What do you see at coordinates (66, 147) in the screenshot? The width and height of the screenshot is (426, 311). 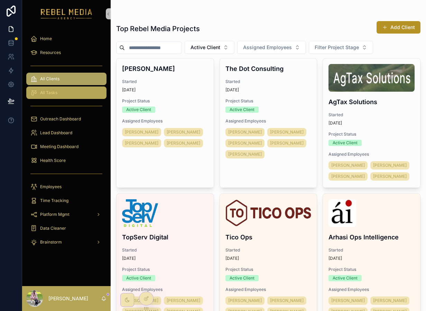 I see `a: Meeting Dashboard` at bounding box center [66, 147].